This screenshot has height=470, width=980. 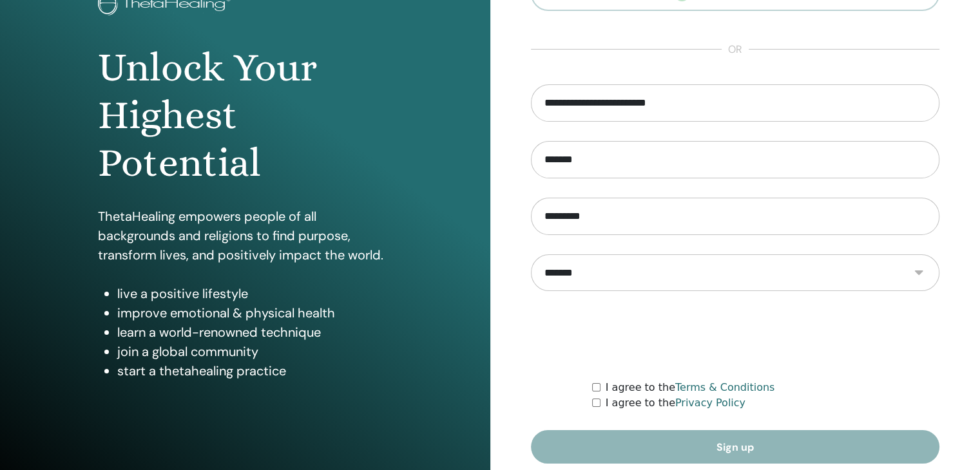 What do you see at coordinates (255, 332) in the screenshot?
I see `li: learn a world-renowned technique` at bounding box center [255, 332].